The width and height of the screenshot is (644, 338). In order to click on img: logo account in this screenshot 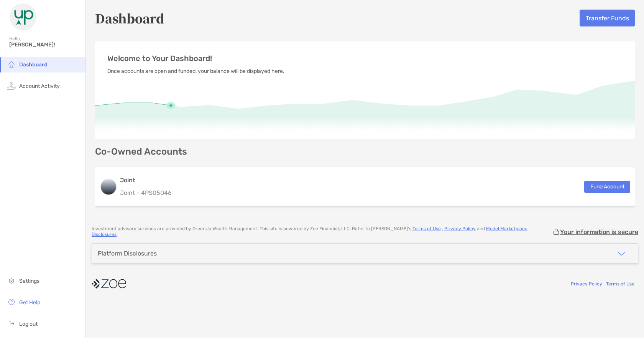, I will do `click(109, 187)`.